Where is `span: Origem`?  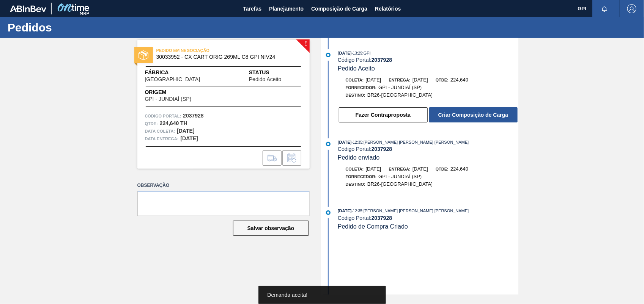 span: Origem is located at coordinates (179, 92).